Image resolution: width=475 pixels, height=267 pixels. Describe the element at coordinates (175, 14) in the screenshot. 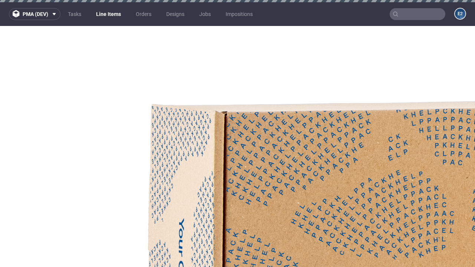

I see `a: Designs` at that location.